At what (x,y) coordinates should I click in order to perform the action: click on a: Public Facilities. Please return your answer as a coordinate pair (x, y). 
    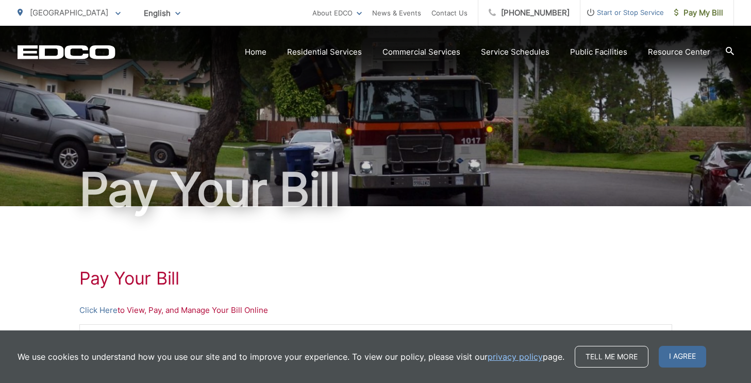
    Looking at the image, I should click on (598, 52).